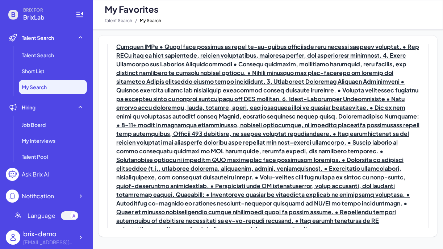 The width and height of the screenshot is (443, 249). Describe the element at coordinates (13, 237) in the screenshot. I see `img: user_logo.png` at that location.